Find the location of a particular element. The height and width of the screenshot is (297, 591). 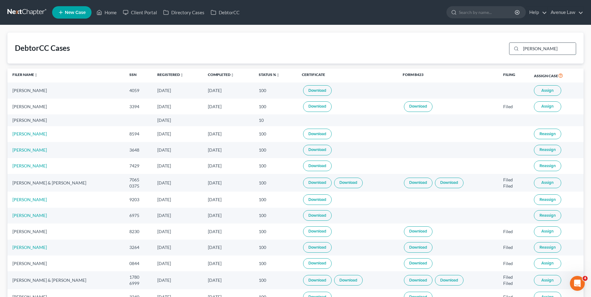

div: 0844 is located at coordinates (138, 264).